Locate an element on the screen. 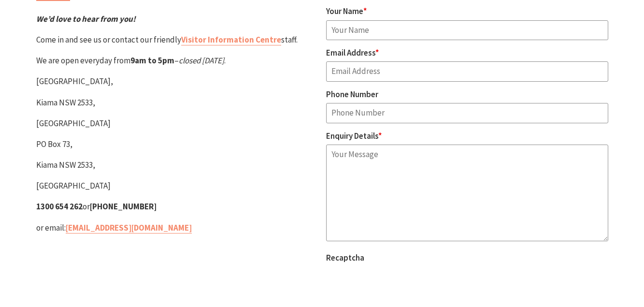 This screenshot has width=644, height=307. label: Email Address is located at coordinates (352, 53).